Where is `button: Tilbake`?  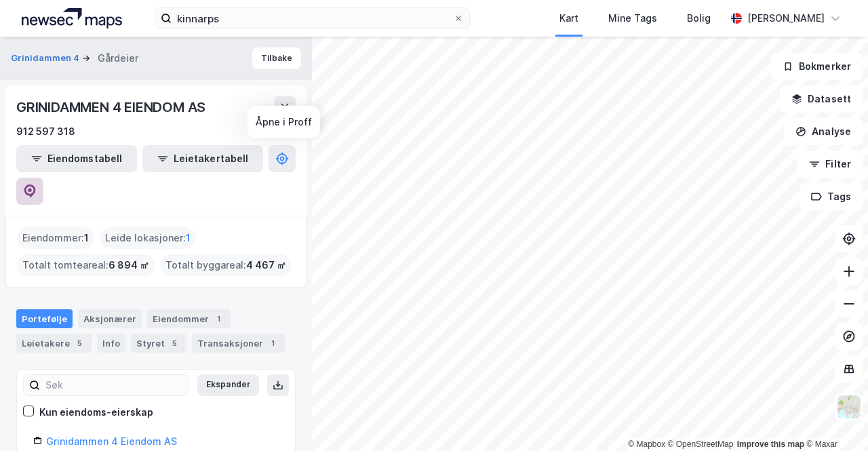
button: Tilbake is located at coordinates (277, 58).